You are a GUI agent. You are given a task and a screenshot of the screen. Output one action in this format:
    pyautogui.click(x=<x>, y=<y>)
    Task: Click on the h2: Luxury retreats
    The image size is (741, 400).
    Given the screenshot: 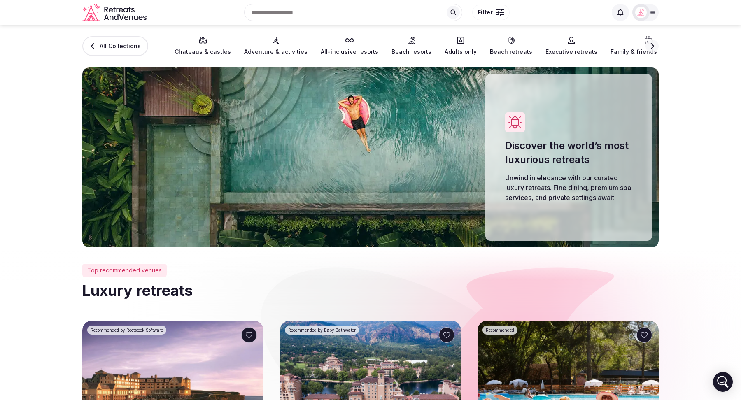 What is the action you would take?
    pyautogui.click(x=371, y=291)
    